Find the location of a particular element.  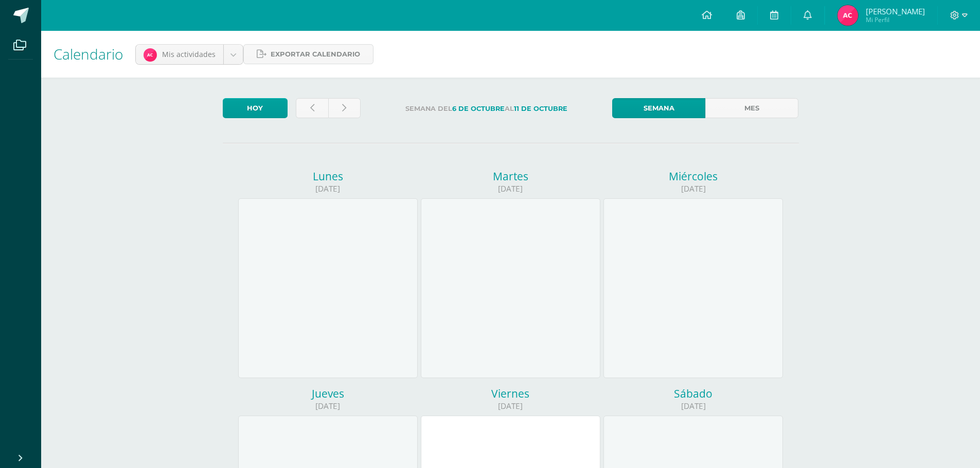

span: Calendario is located at coordinates (88, 54).